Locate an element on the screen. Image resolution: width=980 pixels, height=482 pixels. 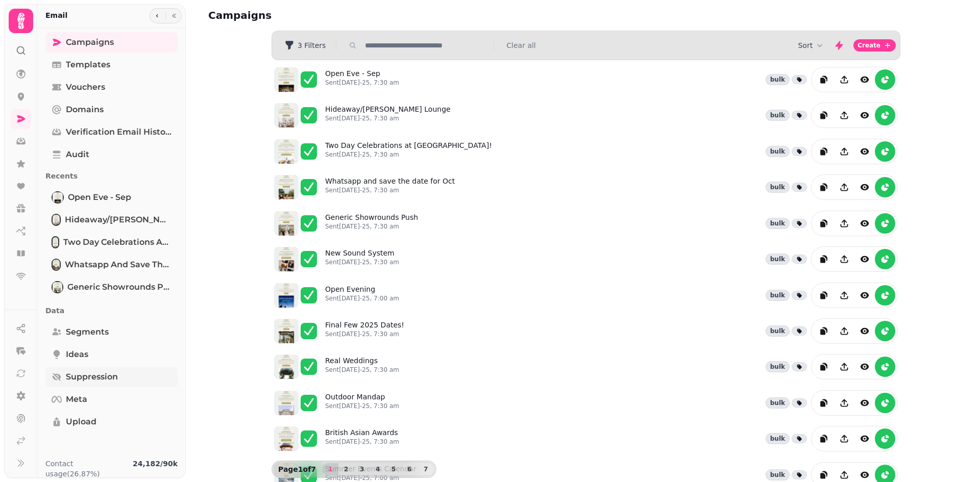
a: Suppression is located at coordinates (111, 377).